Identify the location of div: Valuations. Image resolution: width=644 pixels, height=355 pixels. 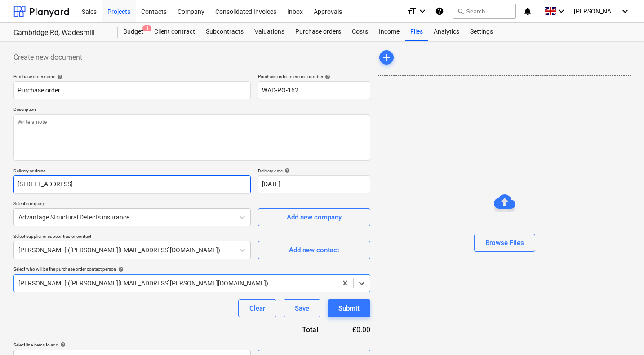
(269, 32).